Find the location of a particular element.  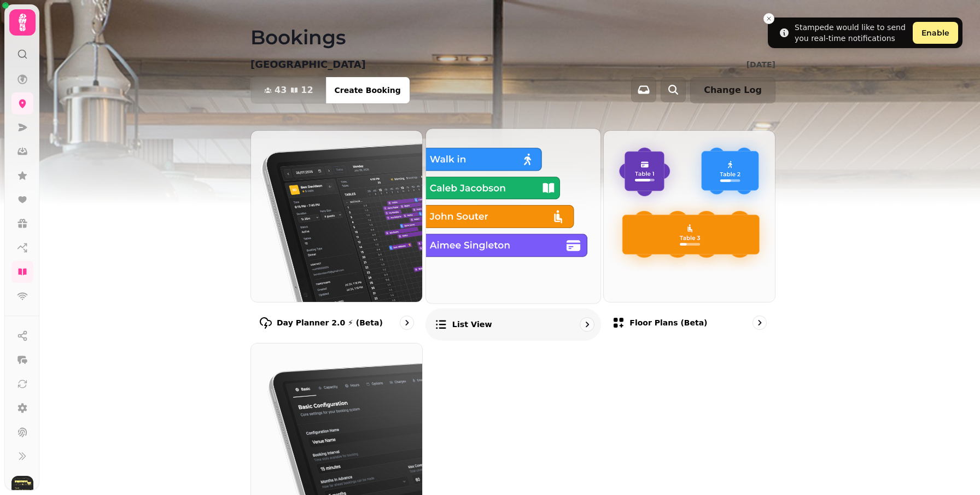

a: Day Planner 2.0 ⚡ (Beta)Day Planner 2.0 ⚡ (Beta) is located at coordinates (336, 234).